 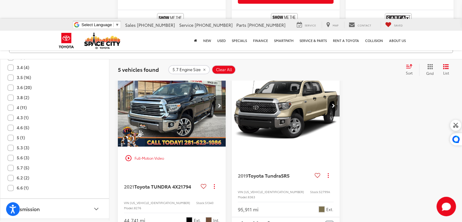 I want to click on a: SmartPath, so click(x=284, y=40).